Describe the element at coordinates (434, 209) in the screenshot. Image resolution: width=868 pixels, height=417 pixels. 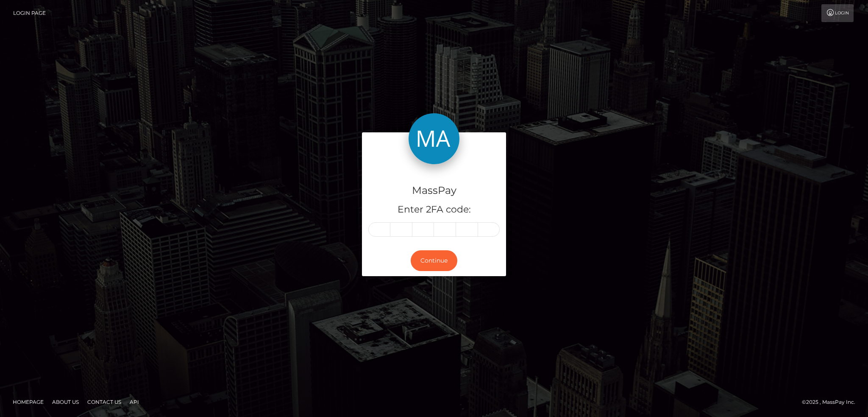
I see `h5: Enter 2FA code:` at that location.